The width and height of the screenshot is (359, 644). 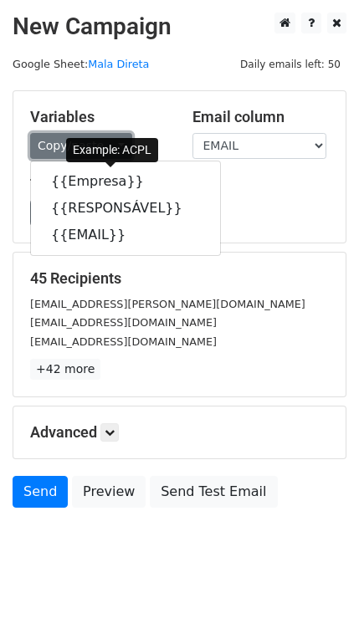 What do you see at coordinates (65, 369) in the screenshot?
I see `a: +42 more` at bounding box center [65, 369].